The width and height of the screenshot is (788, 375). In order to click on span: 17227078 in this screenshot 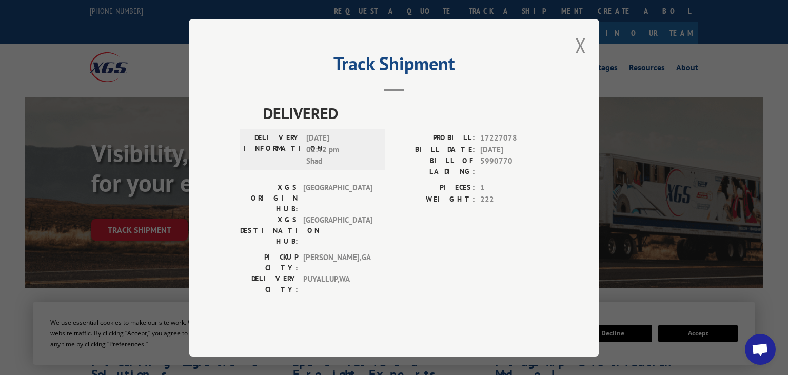, I will do `click(514, 138)`.